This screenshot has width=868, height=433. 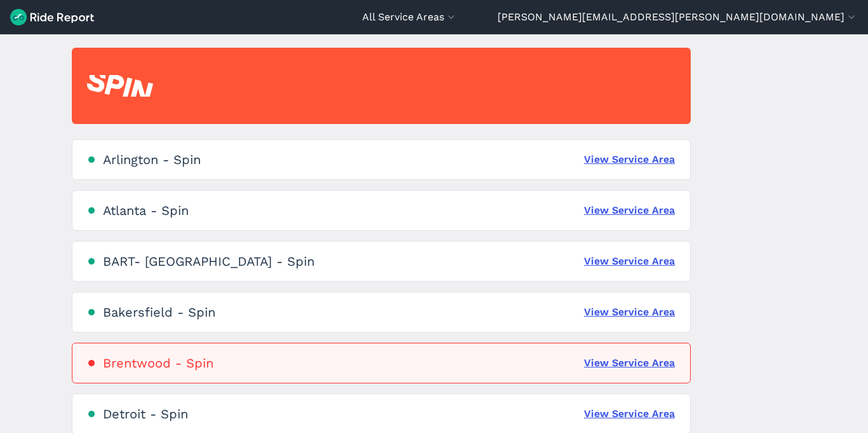 I want to click on div: Atlanta - Spin, so click(x=145, y=210).